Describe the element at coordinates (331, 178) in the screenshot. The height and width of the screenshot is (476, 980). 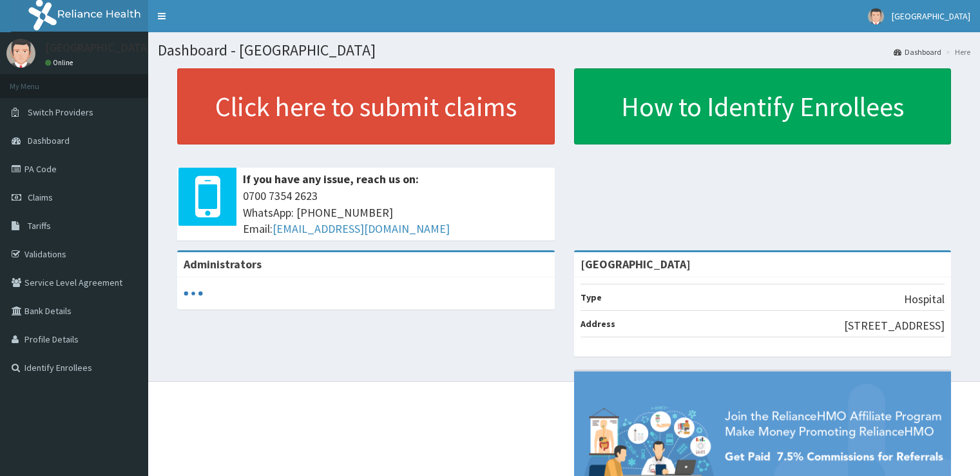
I see `b: If you have any issue, reach us on:` at that location.